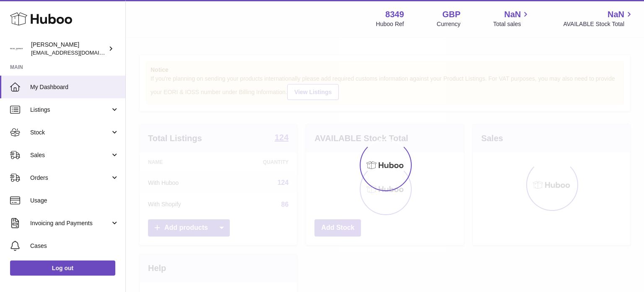 This screenshot has width=644, height=292. What do you see at coordinates (70, 132) in the screenshot?
I see `span: Stock` at bounding box center [70, 132].